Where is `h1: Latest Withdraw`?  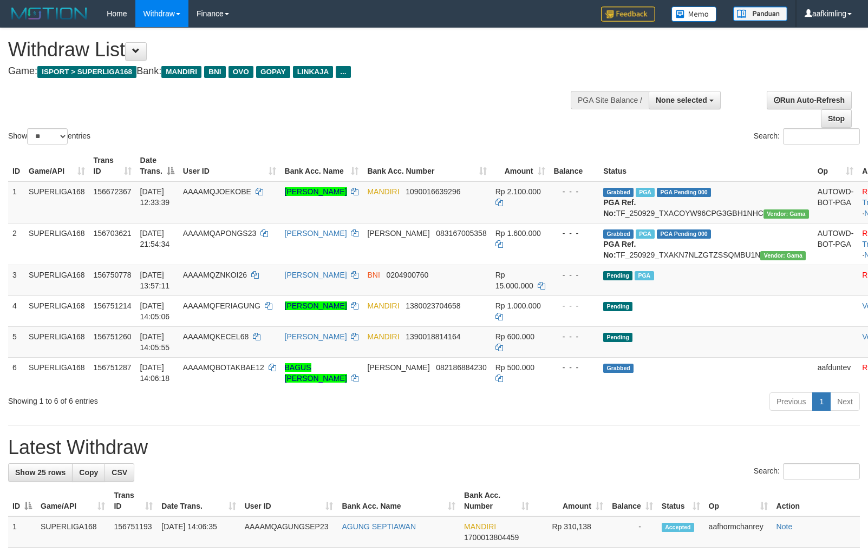 h1: Latest Withdraw is located at coordinates (434, 448).